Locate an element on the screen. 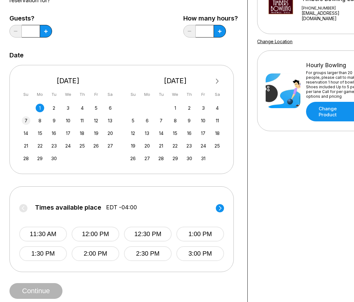 The image size is (354, 302). button: 12:30 PM is located at coordinates (148, 234).